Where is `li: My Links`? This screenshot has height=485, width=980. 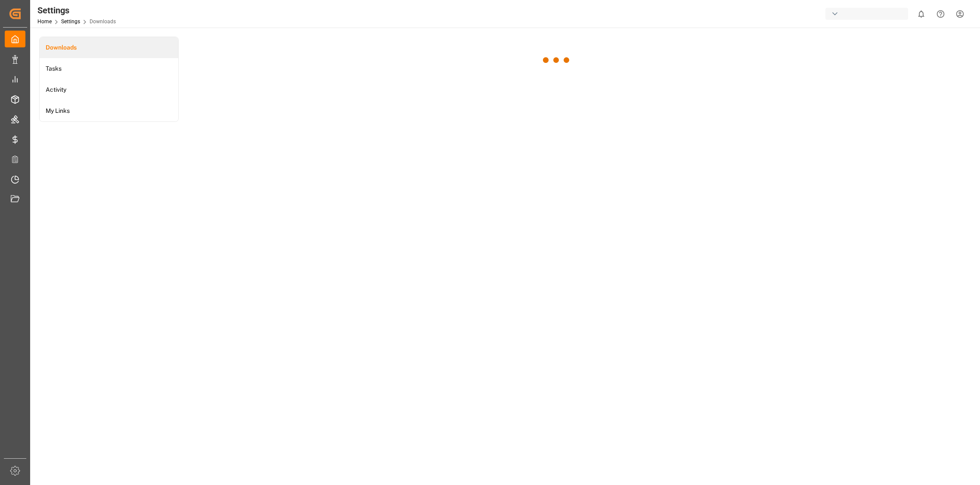 li: My Links is located at coordinates (109, 111).